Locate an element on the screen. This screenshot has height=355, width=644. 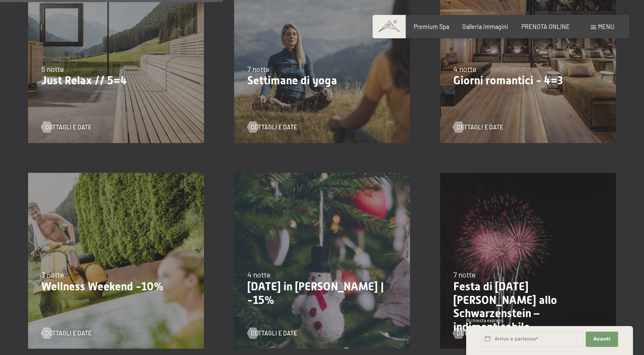
p: Wellness Weekend -10% is located at coordinates (116, 287).